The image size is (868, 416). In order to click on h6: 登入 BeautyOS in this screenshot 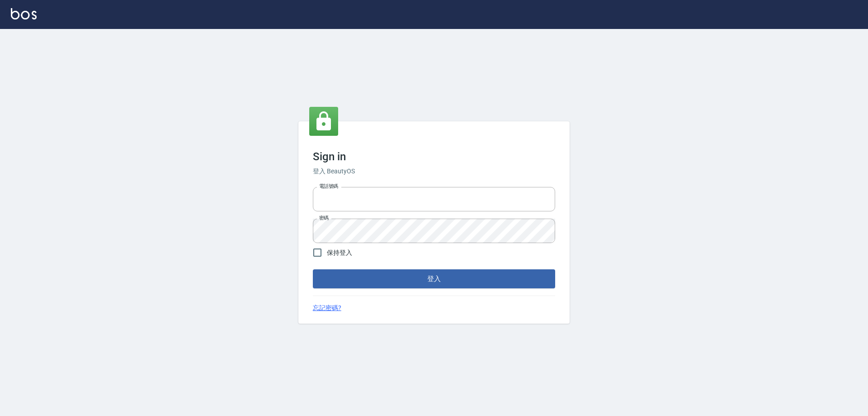, I will do `click(434, 171)`.